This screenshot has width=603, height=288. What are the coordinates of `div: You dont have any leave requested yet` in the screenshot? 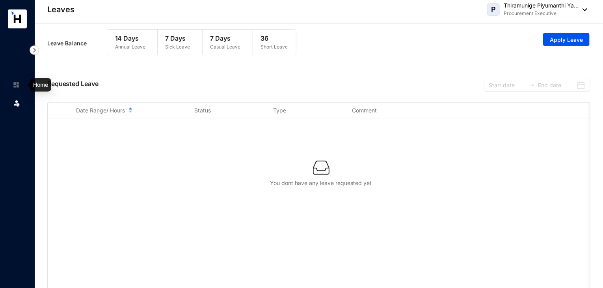 It's located at (321, 183).